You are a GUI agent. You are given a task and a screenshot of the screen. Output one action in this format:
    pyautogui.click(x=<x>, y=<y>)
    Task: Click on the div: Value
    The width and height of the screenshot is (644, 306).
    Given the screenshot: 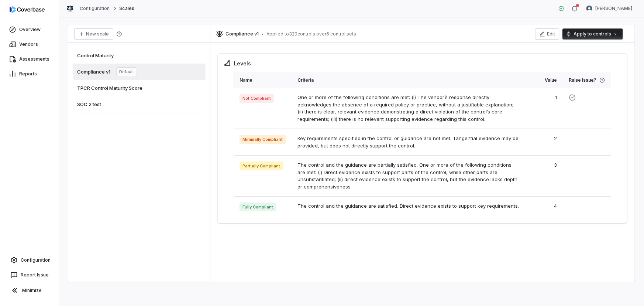 What is the action you would take?
    pyautogui.click(x=544, y=80)
    